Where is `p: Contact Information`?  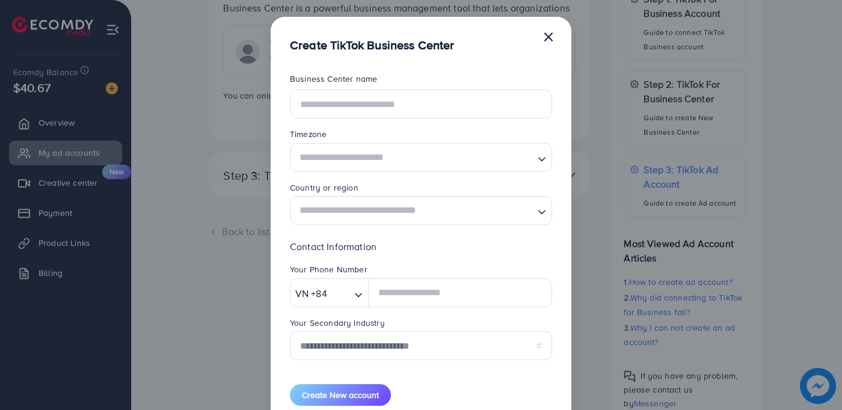
p: Contact Information is located at coordinates (421, 247).